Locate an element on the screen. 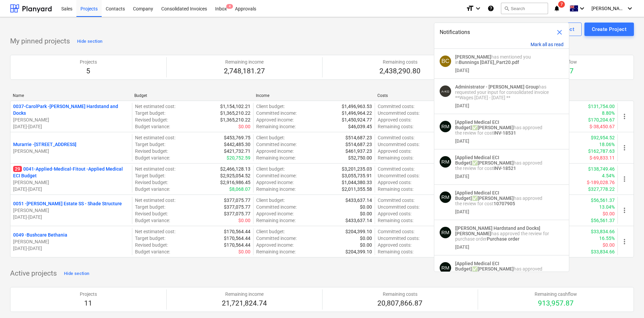 The height and width of the screenshot is (318, 644). p: Remaining income is located at coordinates (244, 62).